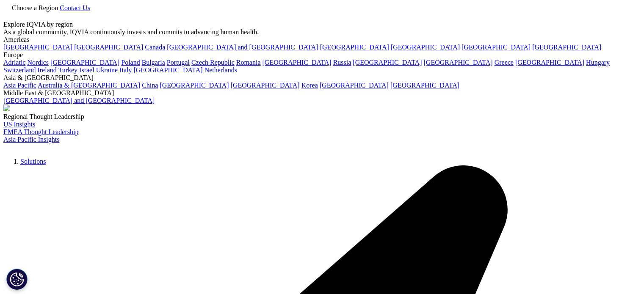 The width and height of the screenshot is (644, 294). What do you see at coordinates (213, 62) in the screenshot?
I see `a: Czech Republic` at bounding box center [213, 62].